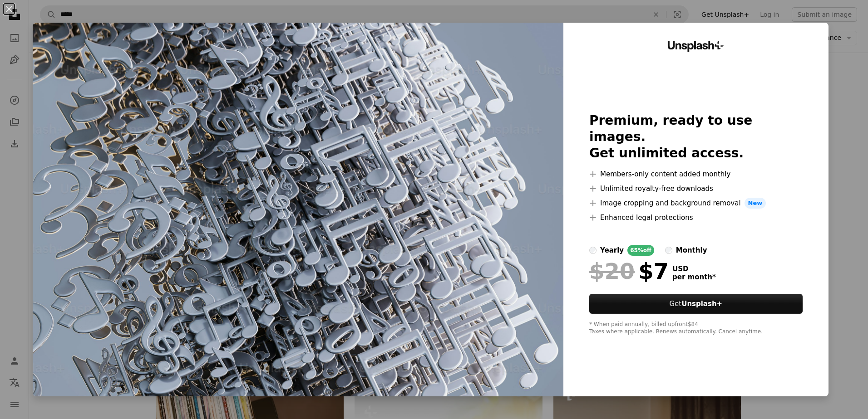 The width and height of the screenshot is (868, 419). What do you see at coordinates (694, 277) in the screenshot?
I see `span: per month *` at bounding box center [694, 277].